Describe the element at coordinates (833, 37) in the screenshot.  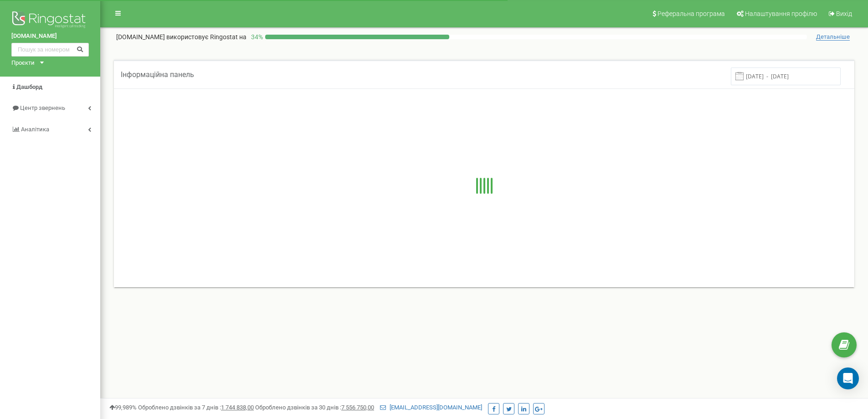
I see `span: Детальніше` at that location.